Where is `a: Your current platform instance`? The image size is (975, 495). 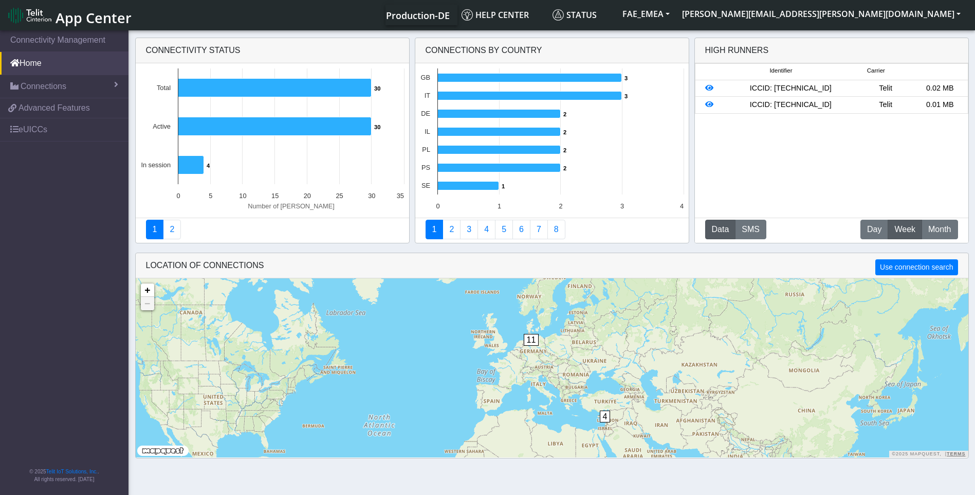
a: Your current platform instance is located at coordinates (418, 15).